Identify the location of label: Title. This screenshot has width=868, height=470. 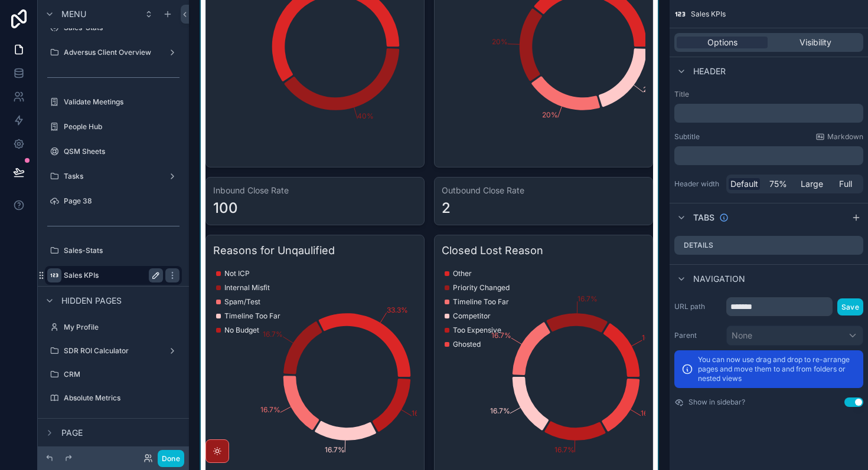
(769, 94).